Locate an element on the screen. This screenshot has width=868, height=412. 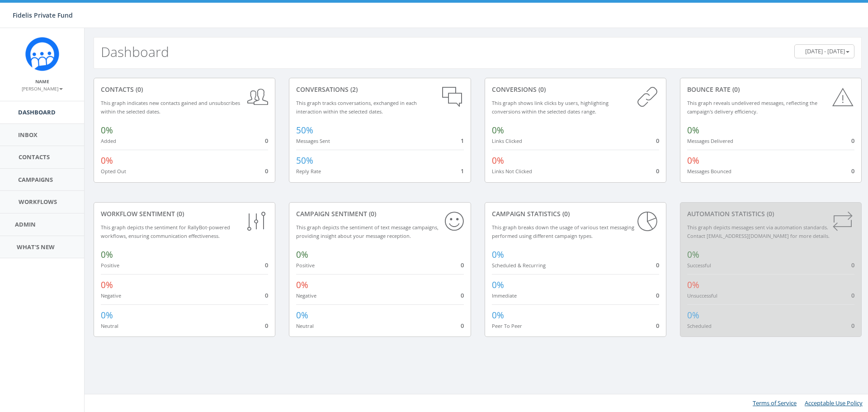
small: Unsuccessful is located at coordinates (702, 295).